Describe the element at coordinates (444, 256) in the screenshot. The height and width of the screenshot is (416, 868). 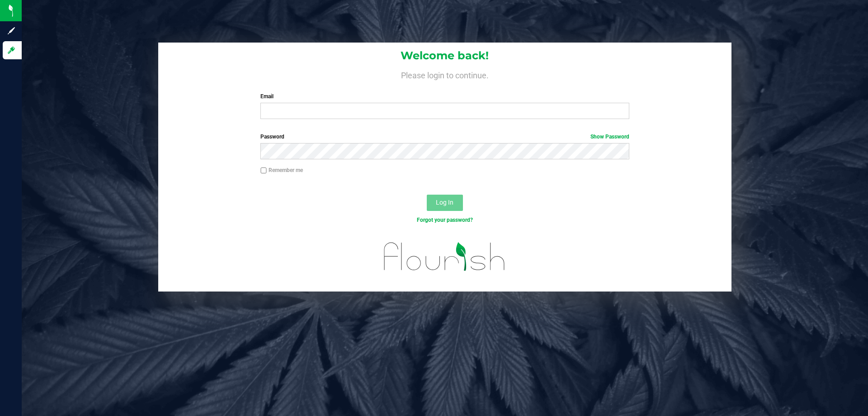
I see `img: flourish_logo.svg` at that location.